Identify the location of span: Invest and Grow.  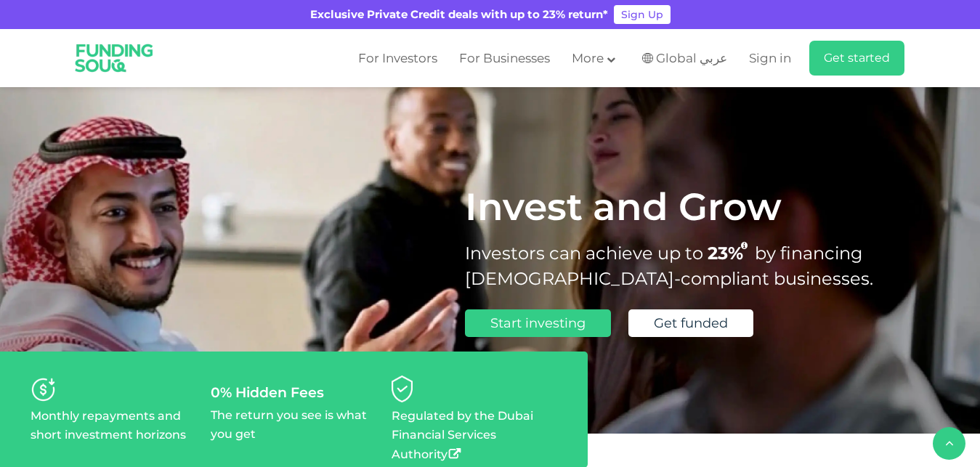
(623, 206).